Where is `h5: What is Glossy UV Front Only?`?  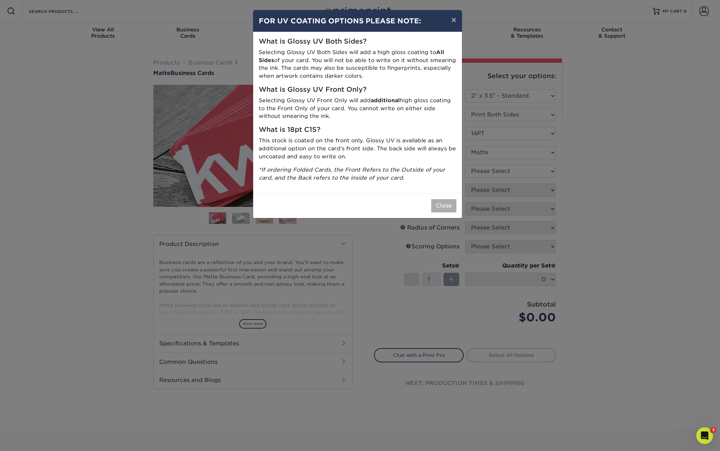
h5: What is Glossy UV Front Only? is located at coordinates (357, 90).